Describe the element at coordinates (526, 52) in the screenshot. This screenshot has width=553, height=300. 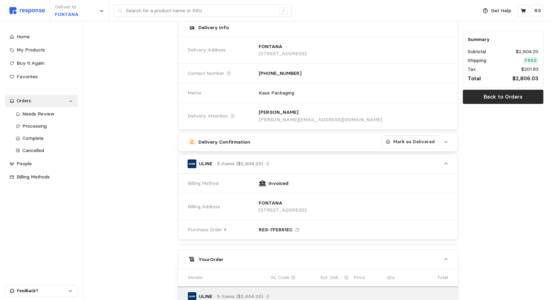
I see `p: $2,604.20` at that location.